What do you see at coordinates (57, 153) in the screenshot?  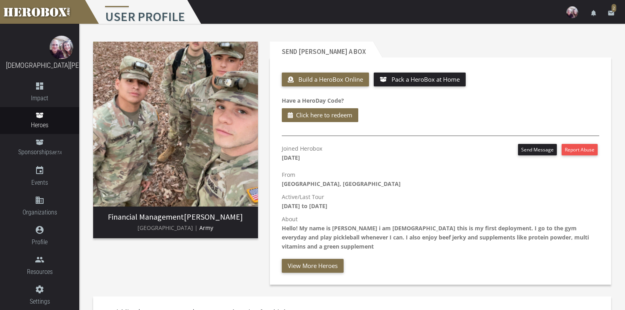 I see `small: BETA` at bounding box center [57, 153].